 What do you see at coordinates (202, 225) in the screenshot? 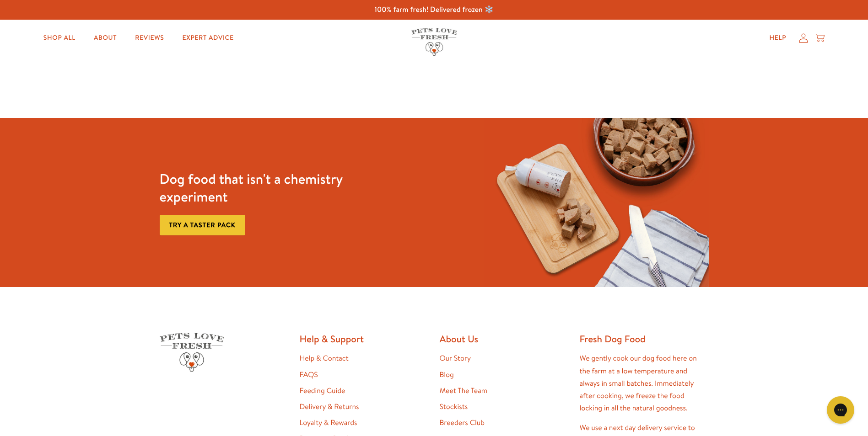
I see `a: Try a taster pack` at bounding box center [202, 225].